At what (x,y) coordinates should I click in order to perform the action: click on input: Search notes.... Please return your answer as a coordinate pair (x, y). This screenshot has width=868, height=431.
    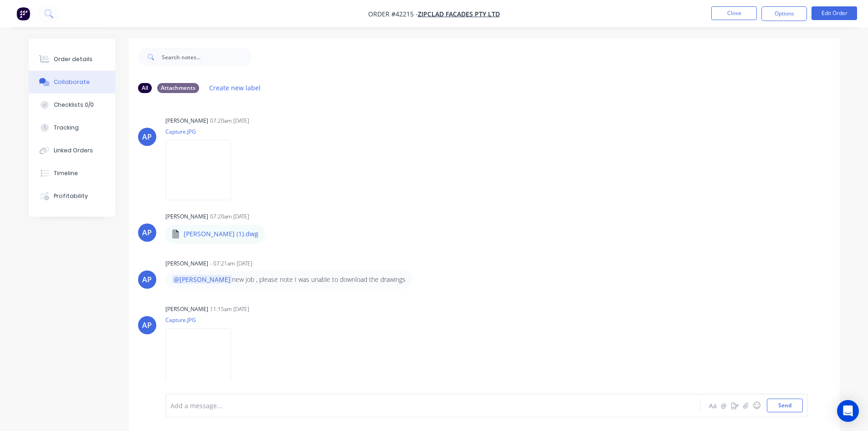
    Looking at the image, I should click on (207, 57).